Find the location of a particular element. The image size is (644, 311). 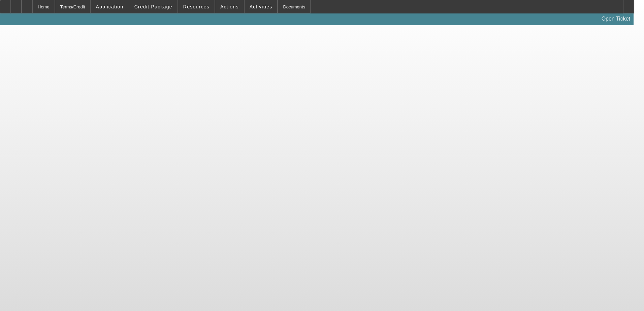

span: Actions is located at coordinates (229, 7).